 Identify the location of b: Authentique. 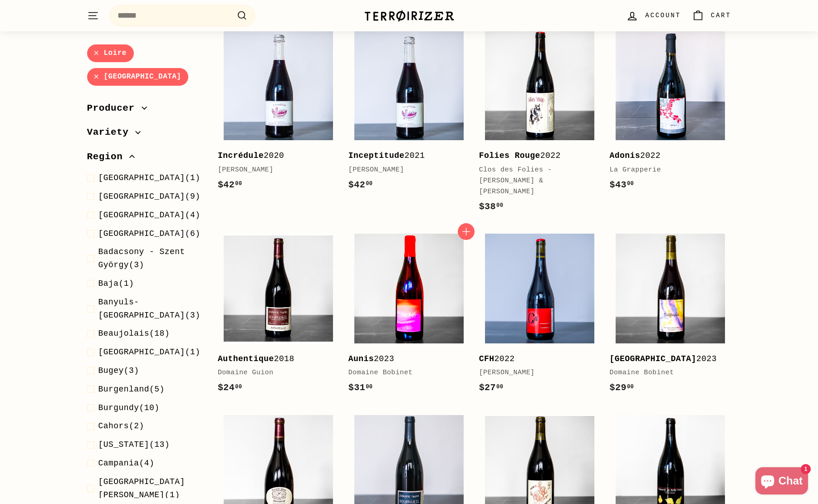
(246, 359).